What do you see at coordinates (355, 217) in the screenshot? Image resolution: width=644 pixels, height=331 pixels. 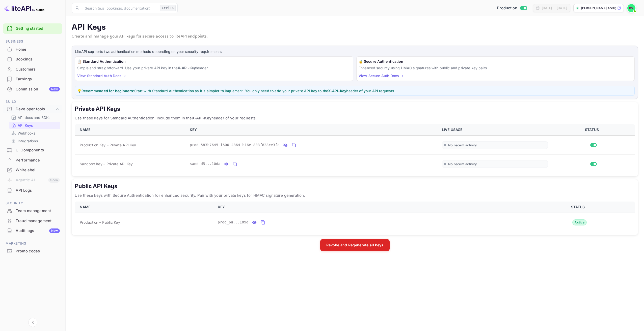 I see `table: public api keys table` at bounding box center [355, 217].